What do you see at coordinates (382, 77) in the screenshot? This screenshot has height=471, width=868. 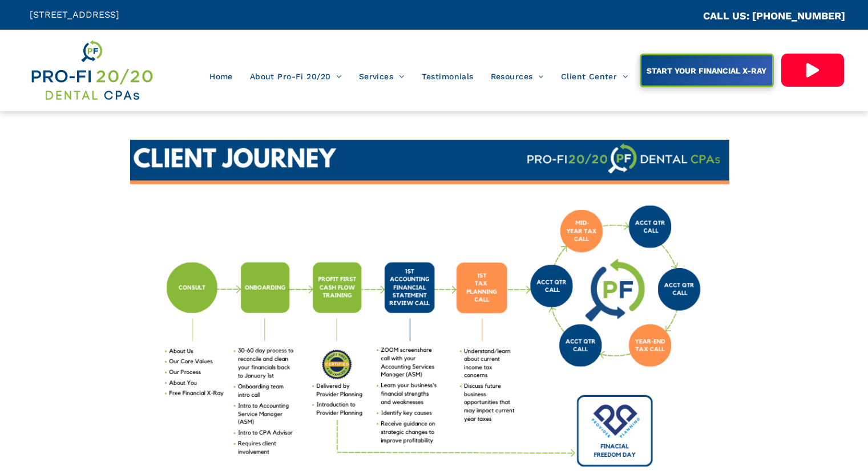 I see `a: Services` at bounding box center [382, 77].